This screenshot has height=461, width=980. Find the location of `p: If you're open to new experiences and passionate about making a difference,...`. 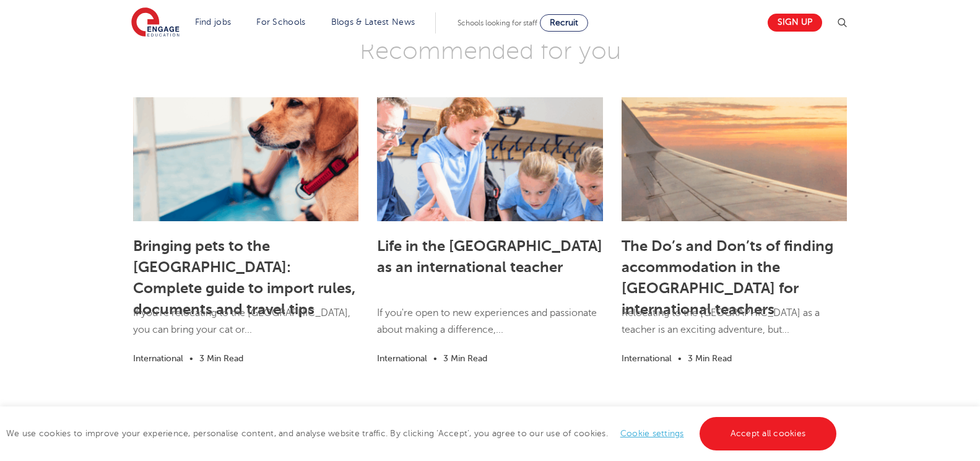

p: If you're open to new experiences and passionate about making a difference,... is located at coordinates (490, 327).